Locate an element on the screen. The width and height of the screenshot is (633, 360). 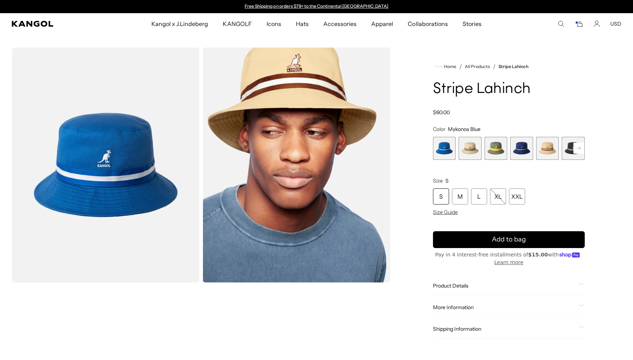
span: Apparel is located at coordinates (382, 24).